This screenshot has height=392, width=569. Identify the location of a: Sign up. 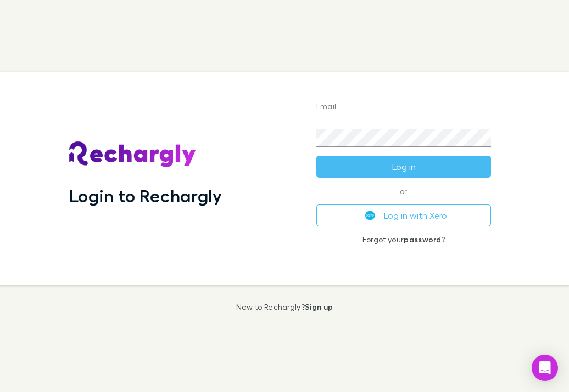
(318, 307).